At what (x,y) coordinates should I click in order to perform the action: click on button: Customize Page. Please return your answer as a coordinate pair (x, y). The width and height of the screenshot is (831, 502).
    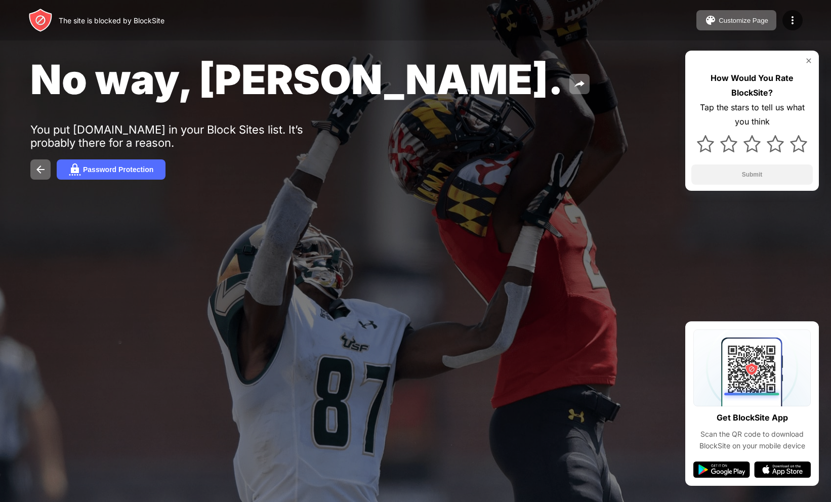
    Looking at the image, I should click on (736, 20).